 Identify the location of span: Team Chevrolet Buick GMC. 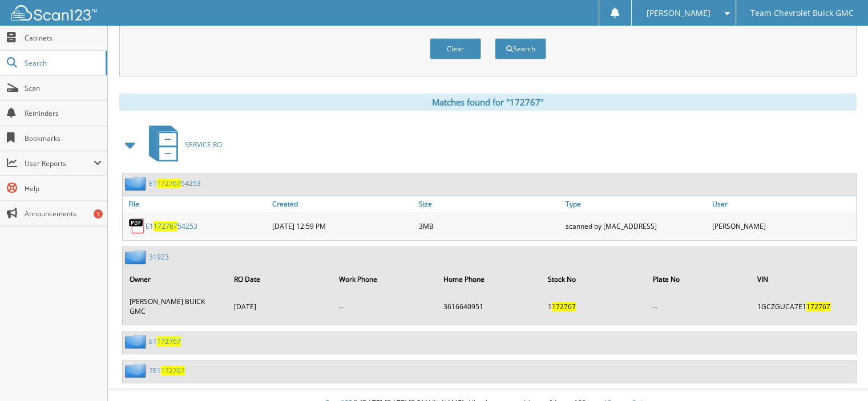
(801, 14).